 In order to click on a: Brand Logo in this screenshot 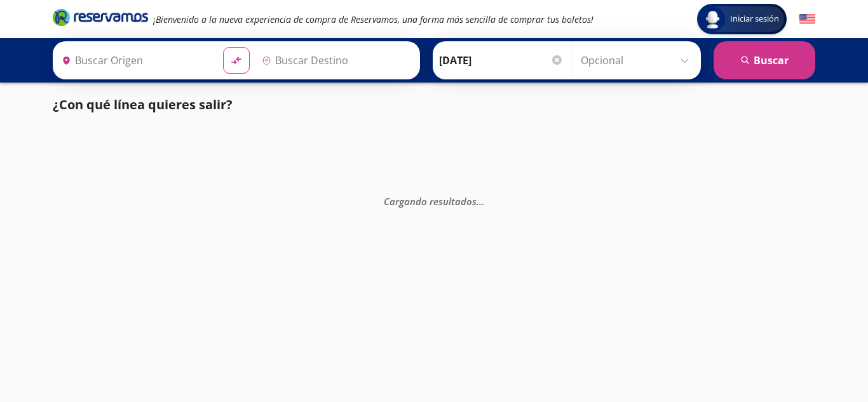, I will do `click(100, 19)`.